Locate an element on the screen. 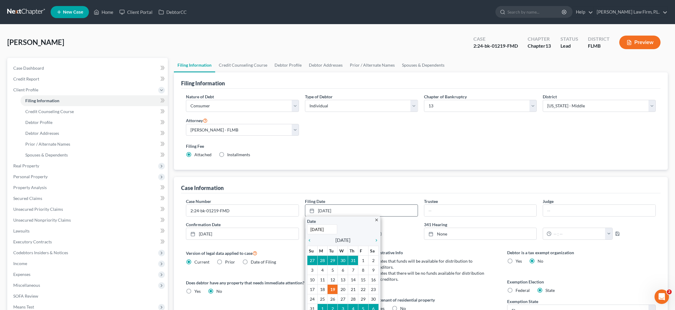 The width and height of the screenshot is (675, 310). span: Spouses & Dependents is located at coordinates (46, 155).